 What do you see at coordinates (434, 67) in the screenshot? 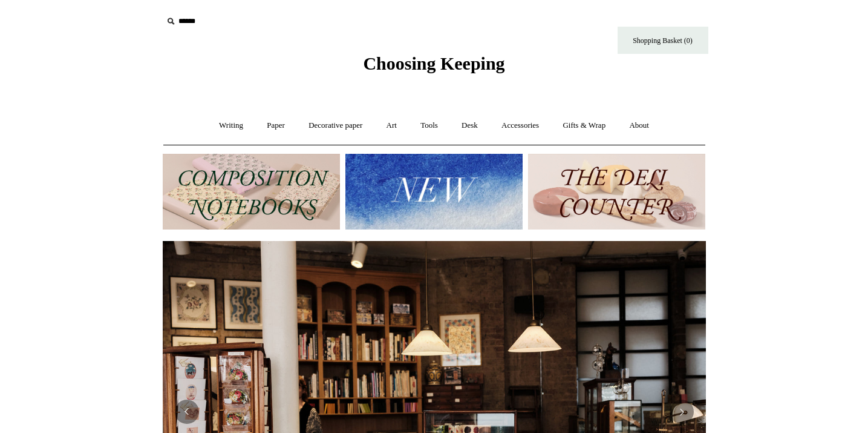
I see `a: Choosing Keeping` at bounding box center [434, 67].